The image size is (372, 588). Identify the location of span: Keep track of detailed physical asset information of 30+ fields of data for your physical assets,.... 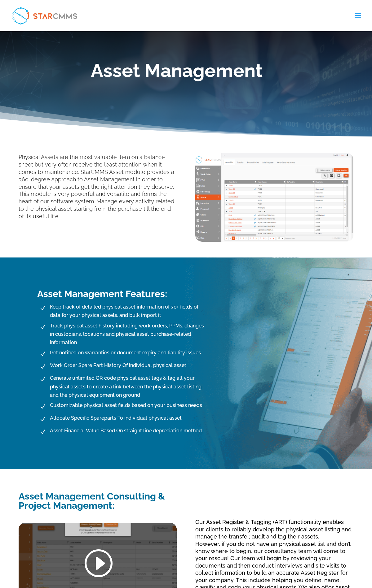
(129, 311).